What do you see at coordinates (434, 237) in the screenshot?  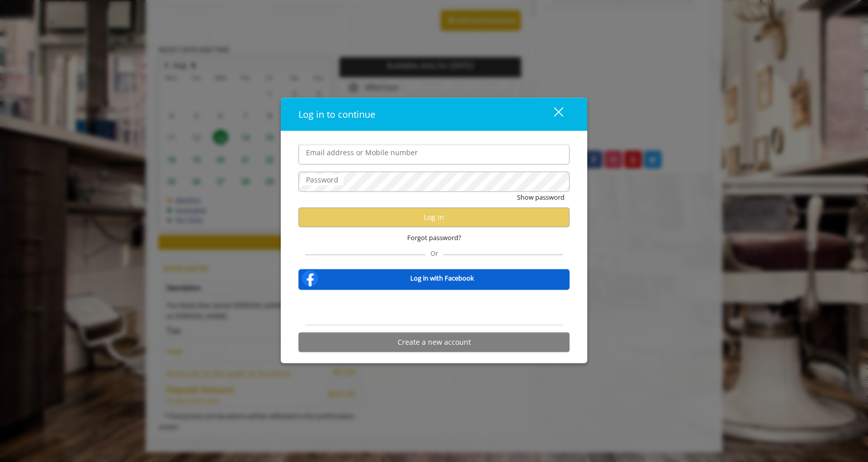 I see `span: Forgot password?` at bounding box center [434, 237].